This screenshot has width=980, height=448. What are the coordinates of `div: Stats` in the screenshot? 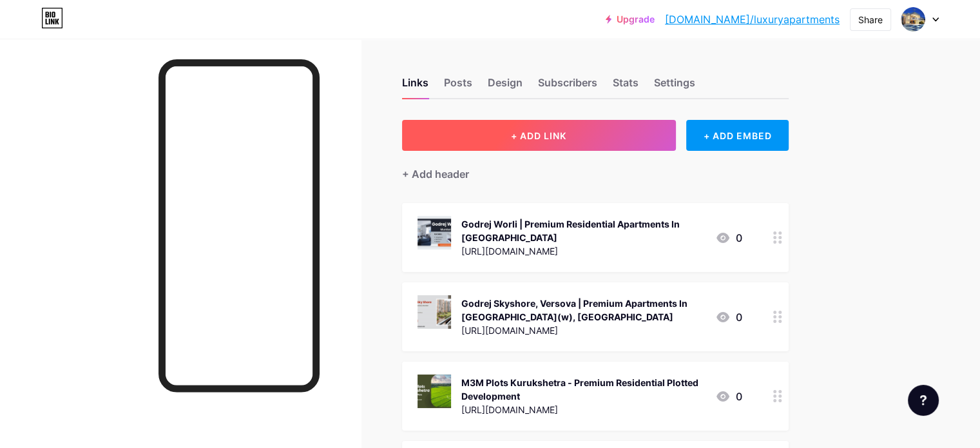 It's located at (626, 87).